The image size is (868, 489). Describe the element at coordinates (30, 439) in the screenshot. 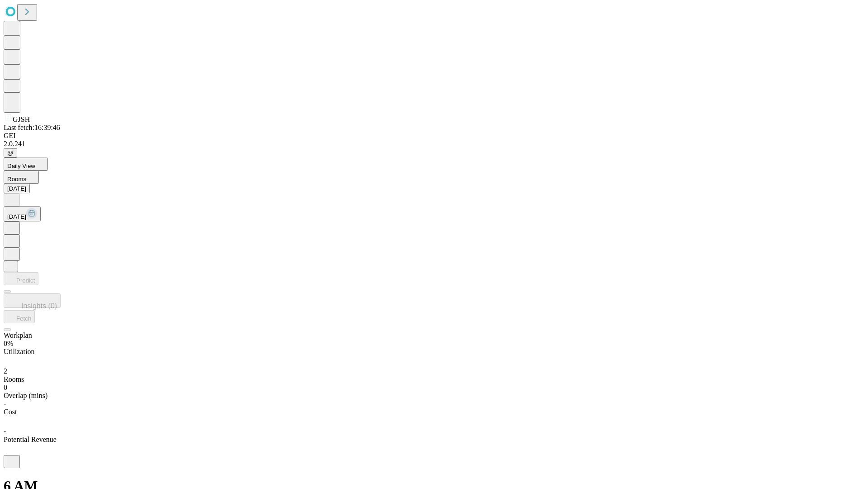

I see `span: Potential Revenue` at that location.